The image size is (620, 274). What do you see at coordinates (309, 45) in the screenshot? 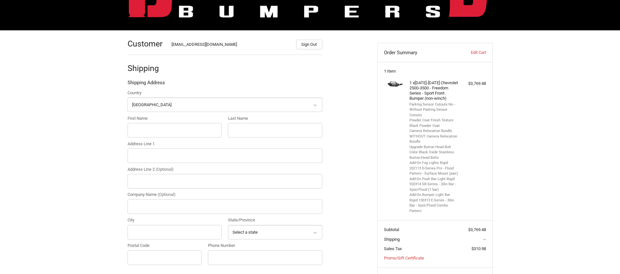
I see `button: Sign Out` at bounding box center [309, 45].